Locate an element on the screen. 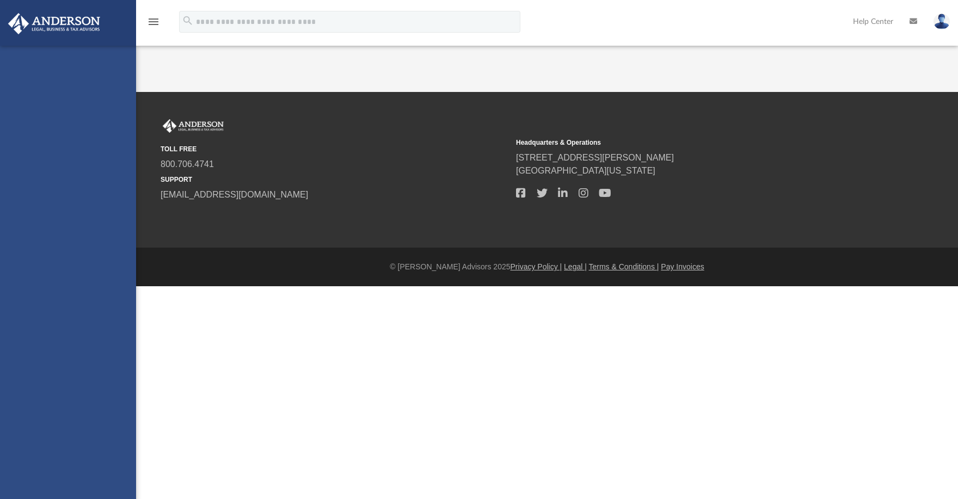  small: SUPPORT is located at coordinates (334, 180).